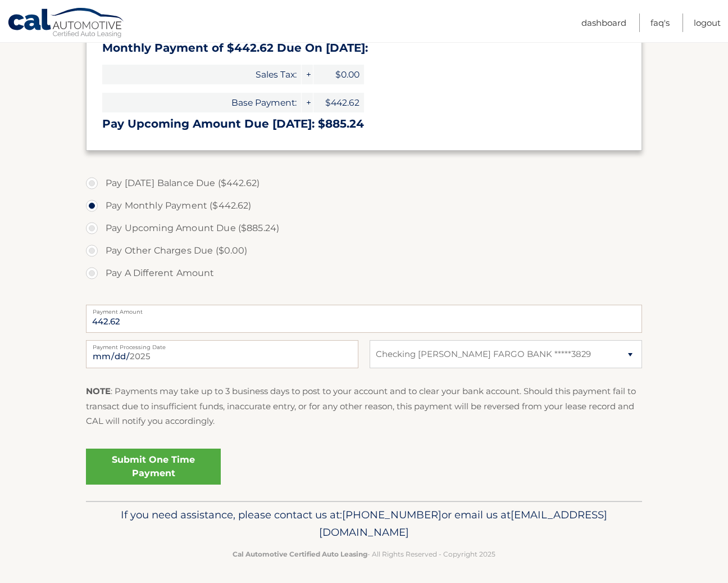  Describe the element at coordinates (66, 24) in the screenshot. I see `a: Cal Automotive` at that location.